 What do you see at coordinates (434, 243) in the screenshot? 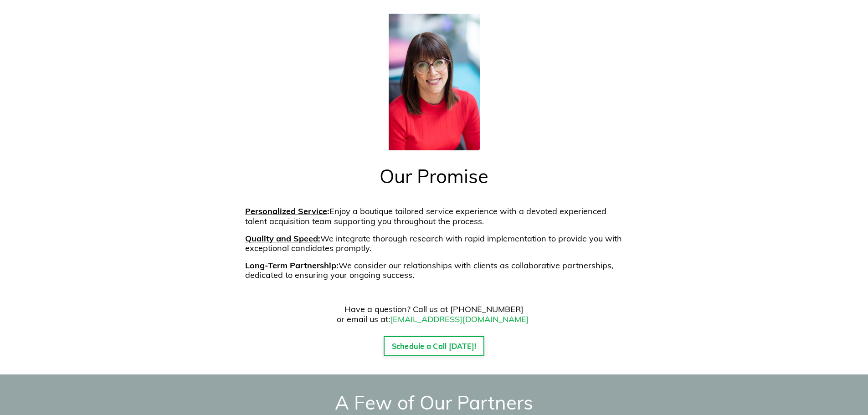
I see `p: We integrate thorough research with rapid implementation to provide you with exceptional candidat...` at bounding box center [434, 243].